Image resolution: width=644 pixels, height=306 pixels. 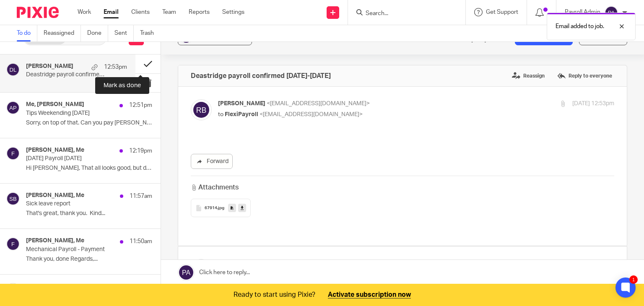 I want to click on p: 12:53pm, so click(x=115, y=67).